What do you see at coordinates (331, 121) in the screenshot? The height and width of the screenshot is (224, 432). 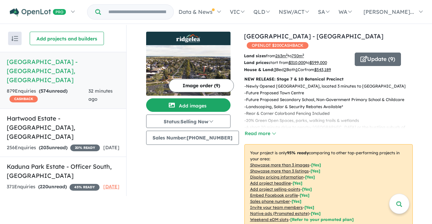 I see `p: - 20% Green Open Spaces, parks, walking trails & wetlands` at bounding box center [331, 121].